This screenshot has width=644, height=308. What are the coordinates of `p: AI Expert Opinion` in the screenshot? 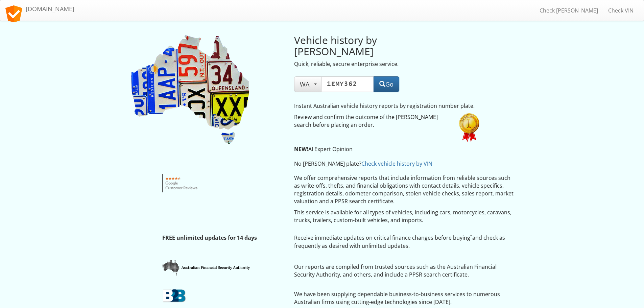 It's located at (388, 149).